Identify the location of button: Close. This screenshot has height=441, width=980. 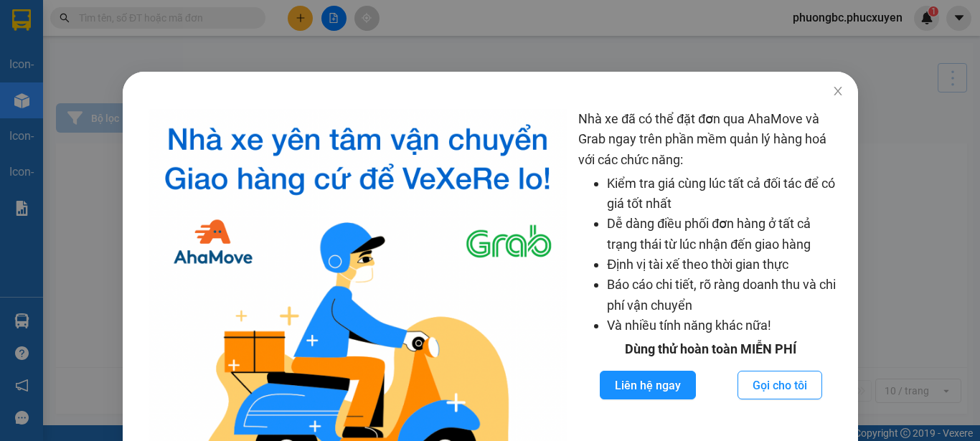
(838, 92).